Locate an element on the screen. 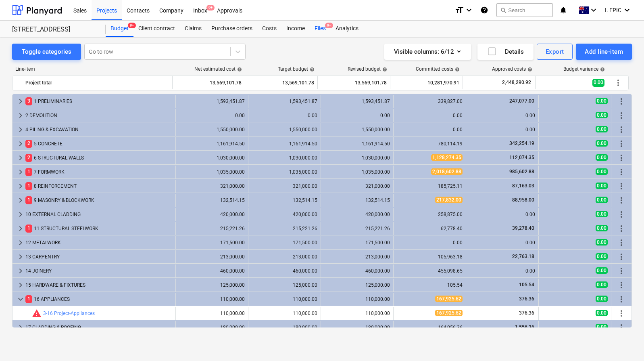  span: 87,163.03 is located at coordinates (523, 186).